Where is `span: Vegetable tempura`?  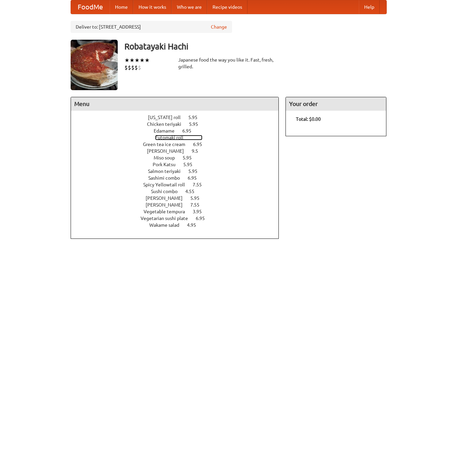
span: Vegetable tempura is located at coordinates (167, 212).